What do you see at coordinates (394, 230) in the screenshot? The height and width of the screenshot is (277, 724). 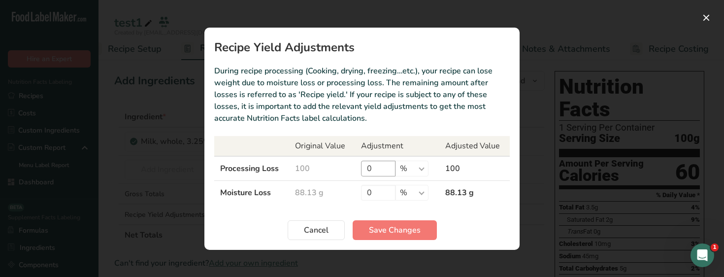 I see `span: Save Changes` at bounding box center [394, 230].